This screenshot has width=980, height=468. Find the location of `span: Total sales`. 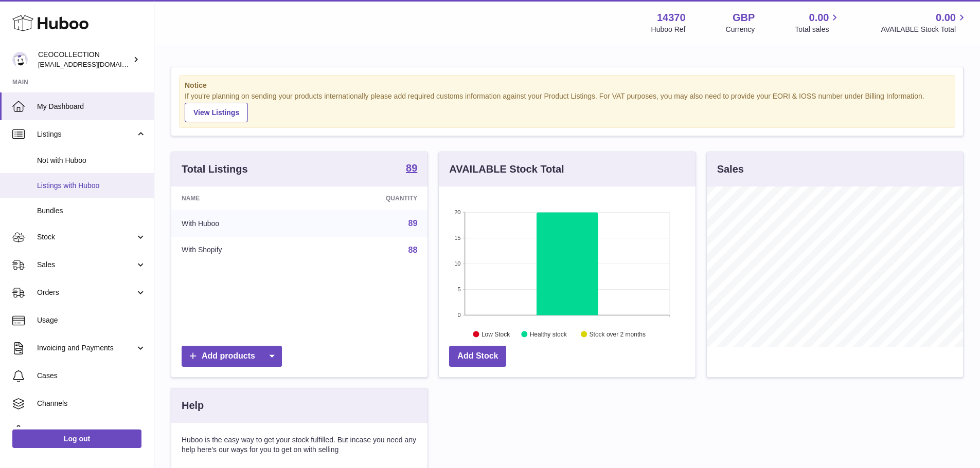

span: Total sales is located at coordinates (817, 29).